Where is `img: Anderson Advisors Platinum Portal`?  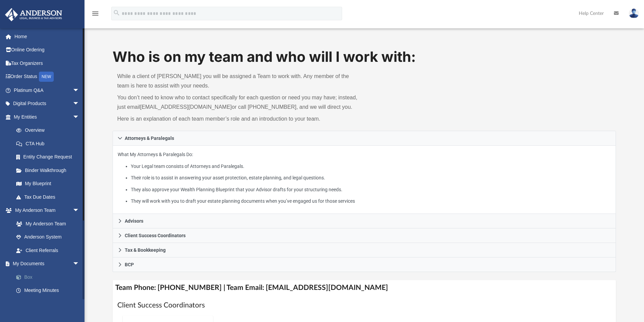
img: Anderson Advisors Platinum Portal is located at coordinates (34, 14).